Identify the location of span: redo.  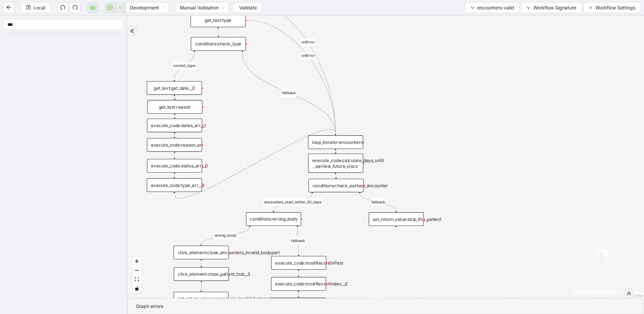
(75, 7).